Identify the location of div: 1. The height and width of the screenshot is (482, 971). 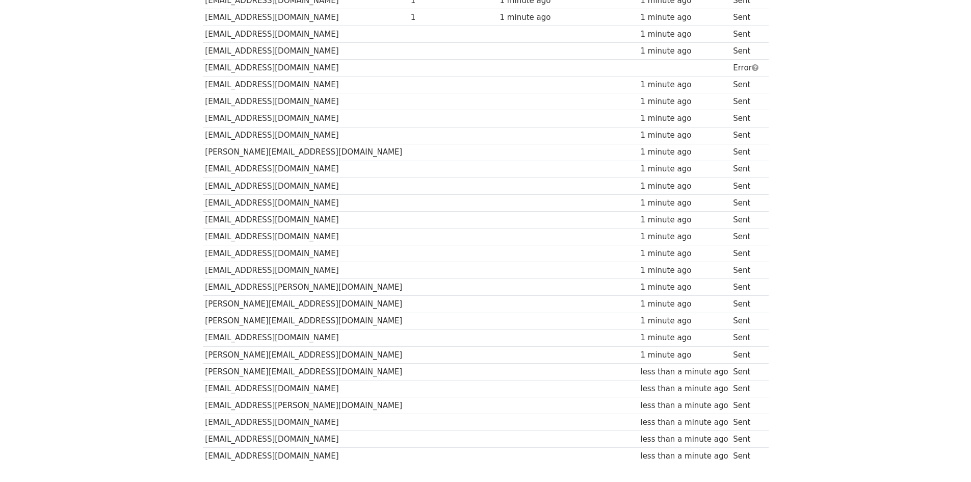
(431, 17).